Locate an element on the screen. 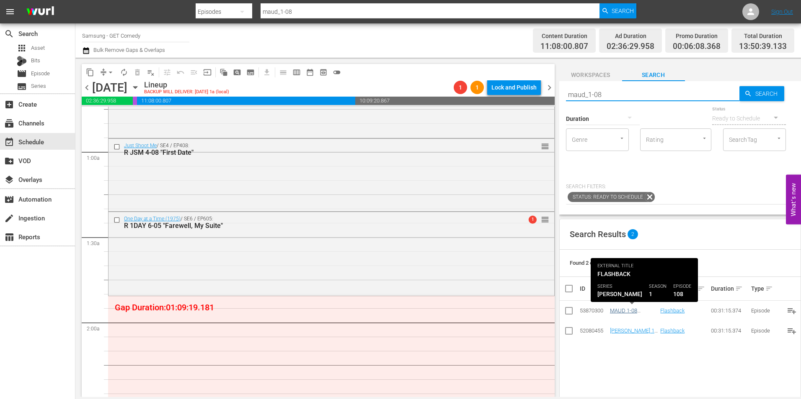 The image size is (801, 399). div: R 1DAY 6-05 "Farewell, My Suite" is located at coordinates (315, 226).